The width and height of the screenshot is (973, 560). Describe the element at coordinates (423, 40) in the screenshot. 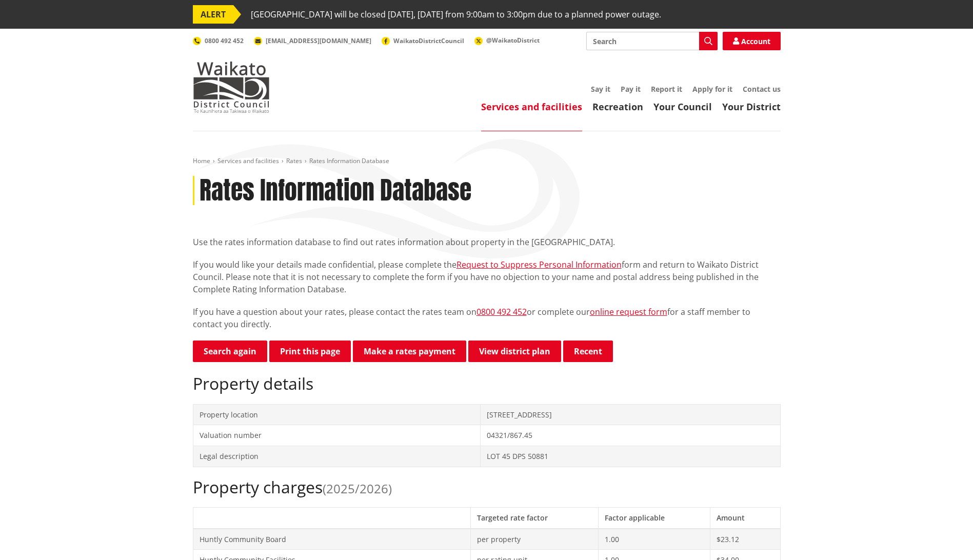

I see `a: WaikatoDistrictCouncil` at that location.